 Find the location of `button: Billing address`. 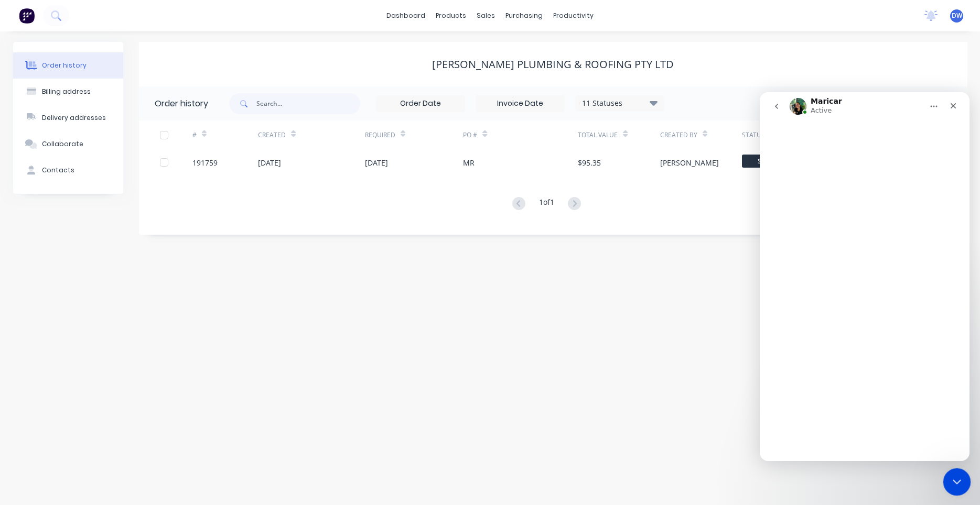

button: Billing address is located at coordinates (68, 92).